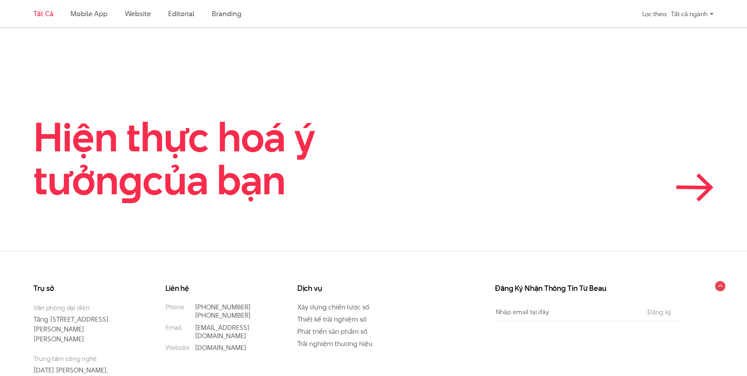  I want to click on a: Phát triển sản phẩm số, so click(332, 331).